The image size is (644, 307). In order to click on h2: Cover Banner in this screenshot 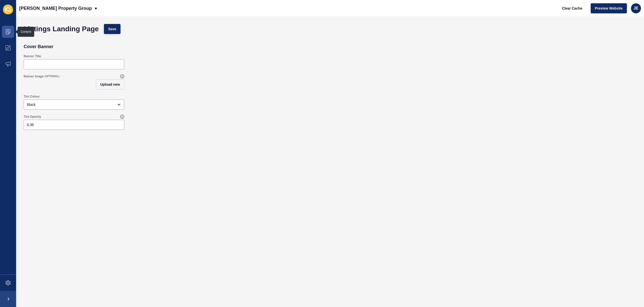, I will do `click(39, 46)`.